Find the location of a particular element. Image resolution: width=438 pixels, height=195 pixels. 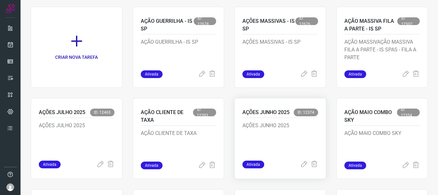

img: Logo is located at coordinates (10, 9).